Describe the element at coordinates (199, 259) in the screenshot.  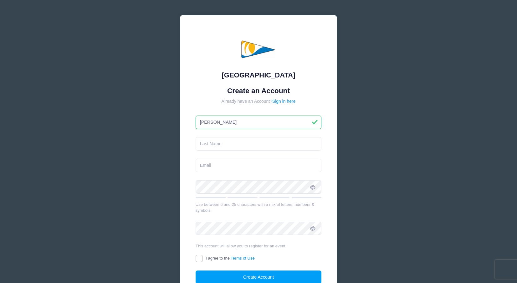
I see `input: I agree to theTerms of Use` at that location.